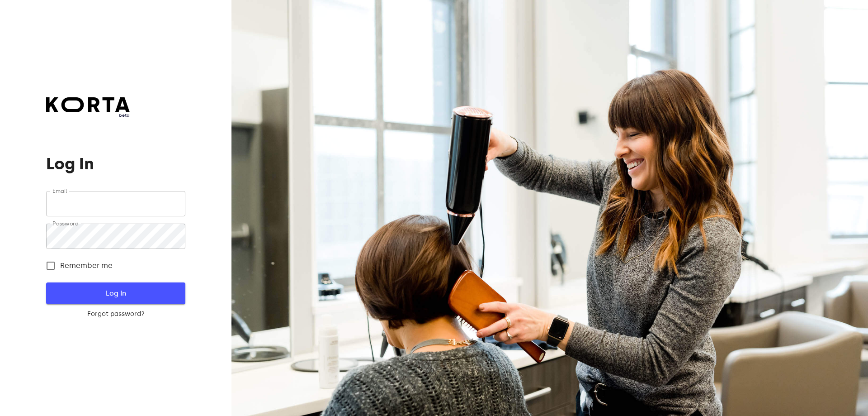 This screenshot has width=868, height=416. What do you see at coordinates (115, 314) in the screenshot?
I see `a: Forgot password?` at bounding box center [115, 314].